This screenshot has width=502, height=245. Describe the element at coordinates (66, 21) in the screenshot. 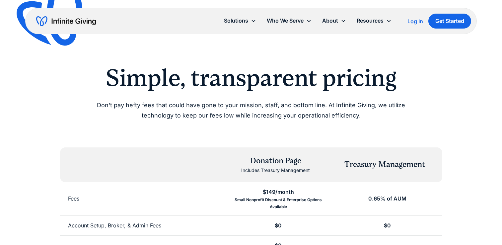

I see `a: home` at that location.